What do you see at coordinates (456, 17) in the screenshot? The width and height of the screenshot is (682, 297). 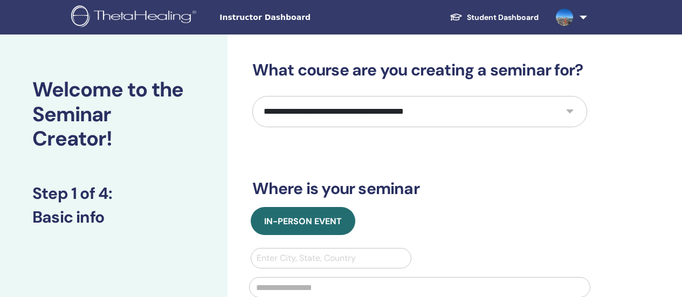 I see `img: graduation-cap-white.svg` at bounding box center [456, 17].